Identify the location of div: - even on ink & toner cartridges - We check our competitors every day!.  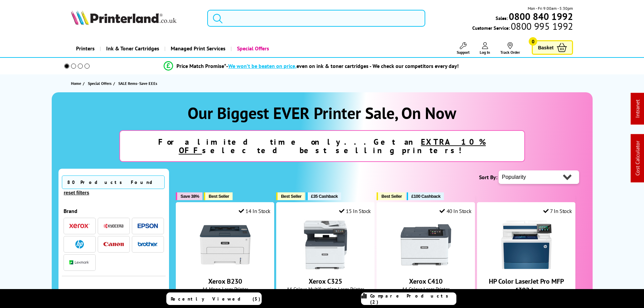
(342, 66).